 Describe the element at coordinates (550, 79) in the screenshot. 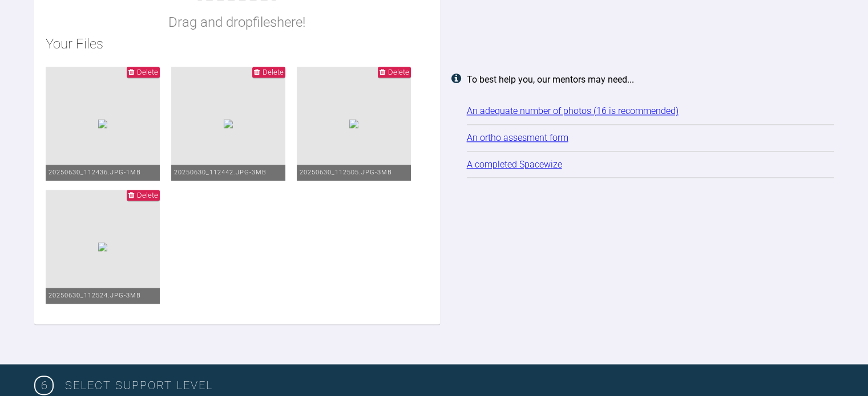

I see `strong: To best help you, our mentors may need...` at that location.